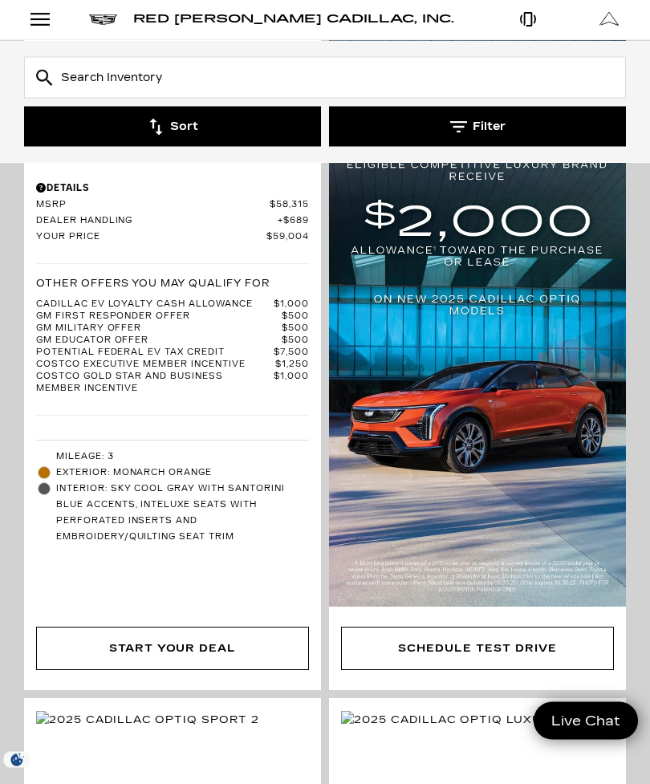  What do you see at coordinates (173, 222) in the screenshot?
I see `a: Dealer Handling $689` at bounding box center [173, 222].